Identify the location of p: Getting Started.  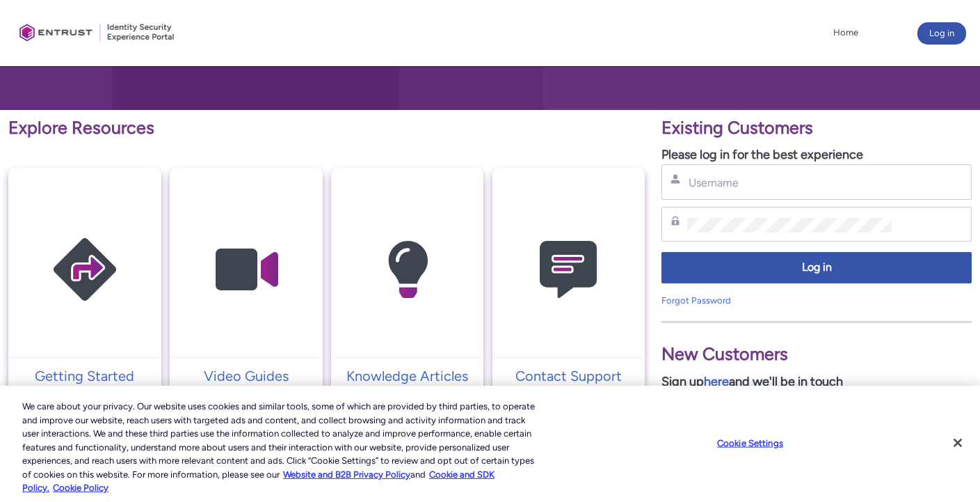
(85, 375).